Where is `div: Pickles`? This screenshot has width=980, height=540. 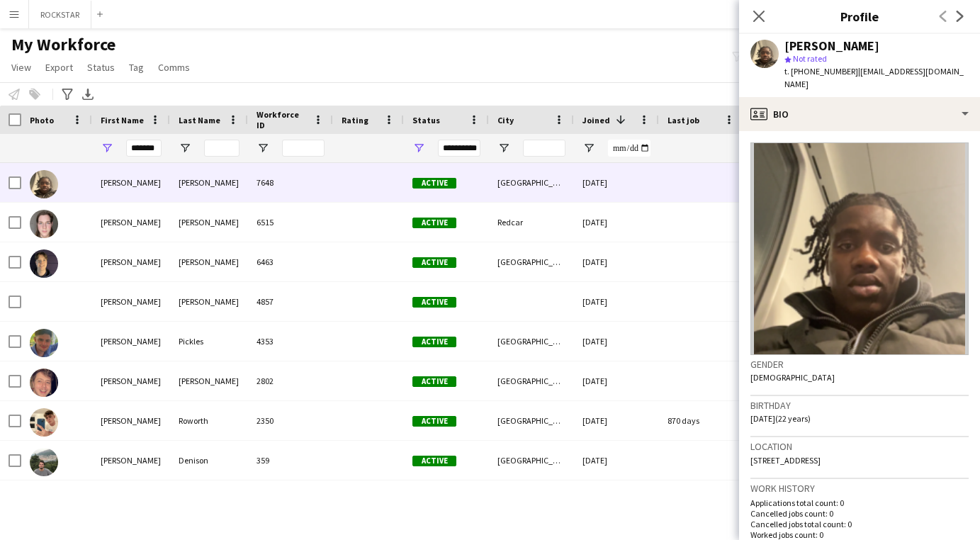 div: Pickles is located at coordinates (209, 341).